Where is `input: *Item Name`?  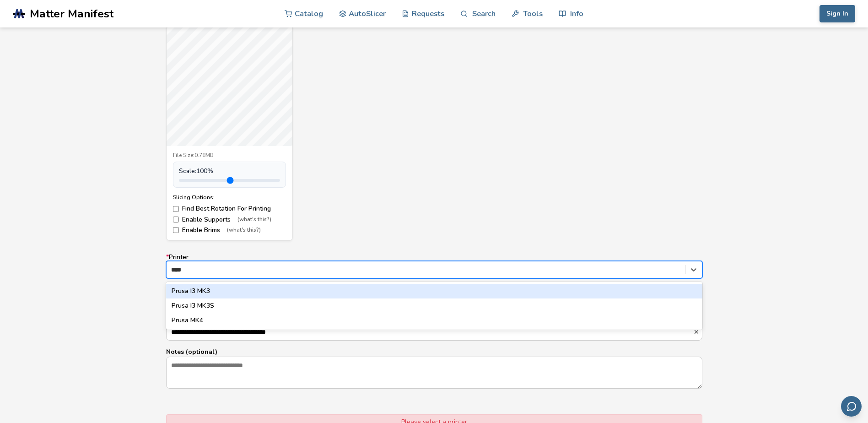 input: *Item Name is located at coordinates (430, 332).